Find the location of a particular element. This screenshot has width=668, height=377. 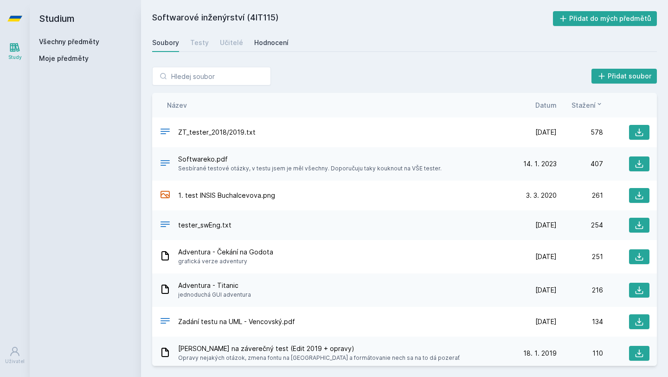

div: PNG is located at coordinates (165, 195).